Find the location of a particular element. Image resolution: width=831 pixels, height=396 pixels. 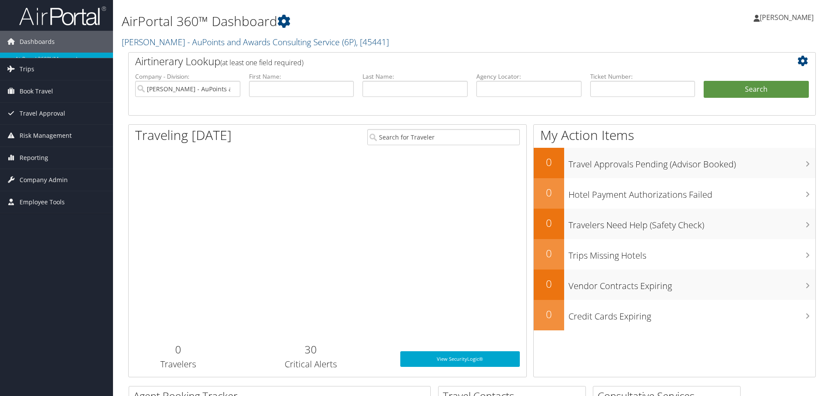

span: Risk Management is located at coordinates (46, 136).